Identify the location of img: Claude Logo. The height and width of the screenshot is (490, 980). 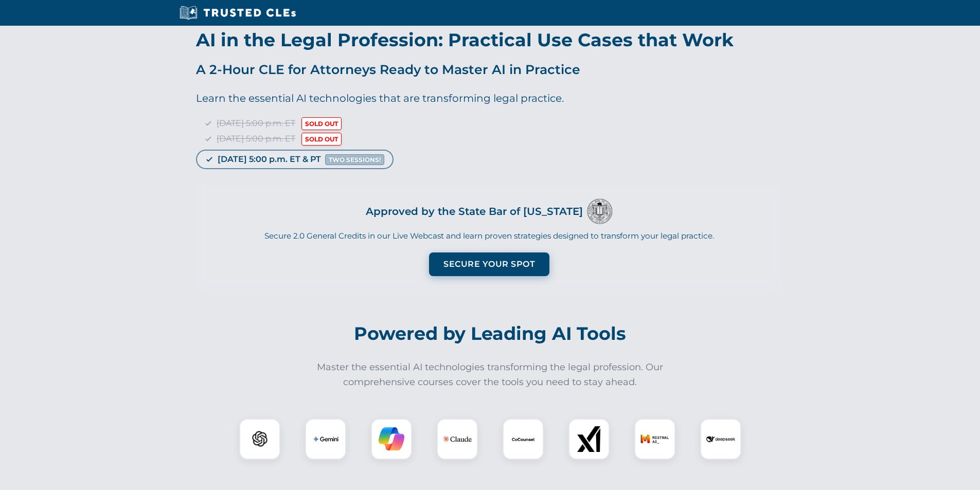
(457, 439).